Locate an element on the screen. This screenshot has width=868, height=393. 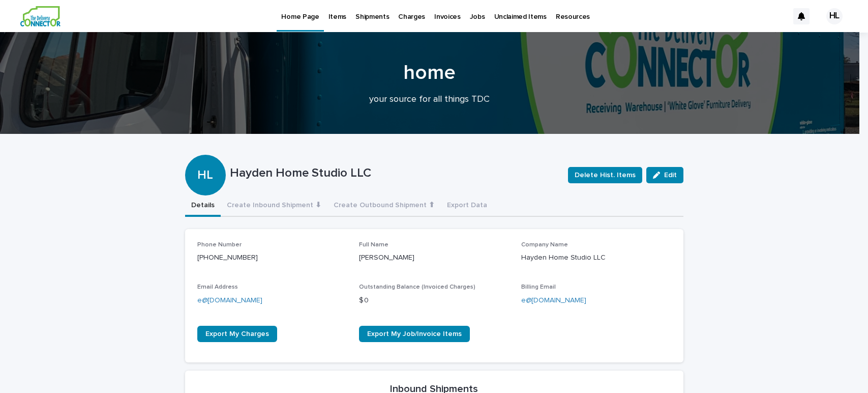
span: Company Name is located at coordinates (545, 244).